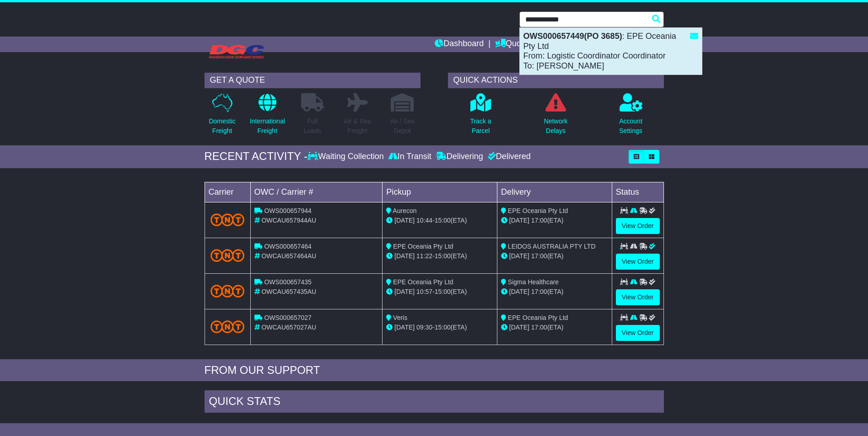  What do you see at coordinates (555, 126) in the screenshot?
I see `p: Network Delays` at bounding box center [555, 126].